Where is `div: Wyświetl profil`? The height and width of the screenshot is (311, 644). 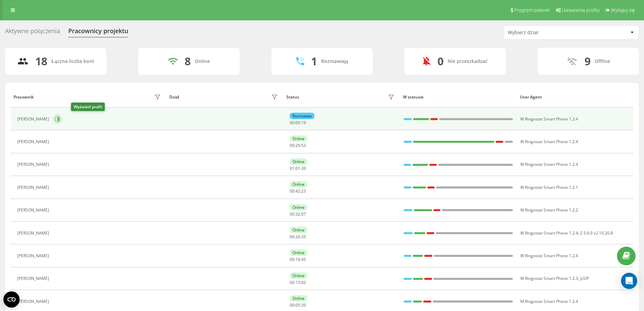 div: Wyświetl profil is located at coordinates (88, 107).